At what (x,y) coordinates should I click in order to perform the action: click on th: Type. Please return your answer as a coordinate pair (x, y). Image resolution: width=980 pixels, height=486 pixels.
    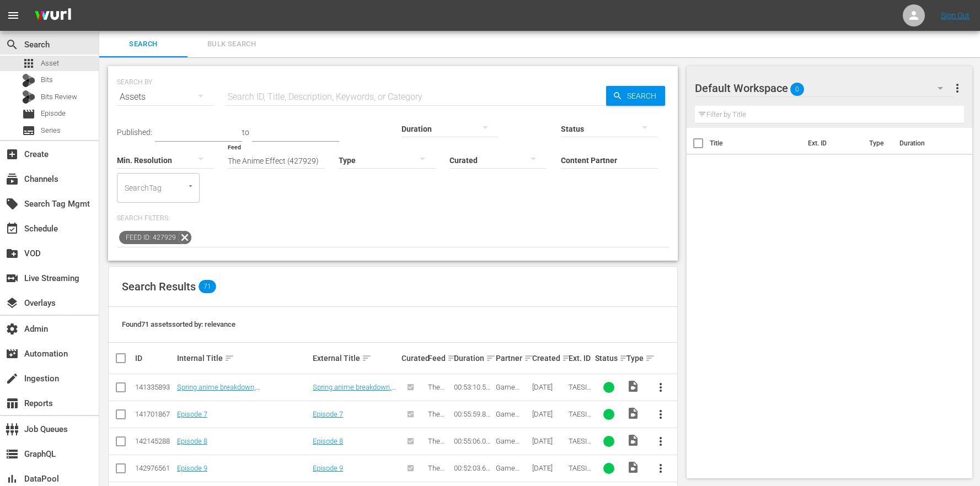
    Looking at the image, I should click on (878, 143).